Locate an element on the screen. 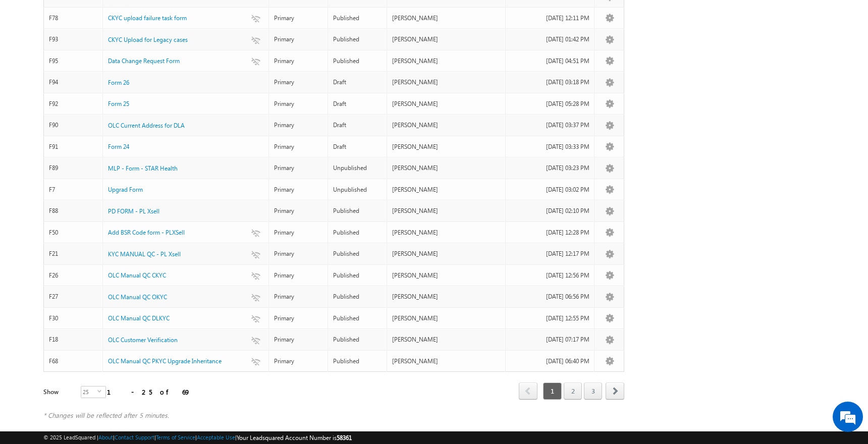 The height and width of the screenshot is (444, 868). div: F89 is located at coordinates (73, 168).